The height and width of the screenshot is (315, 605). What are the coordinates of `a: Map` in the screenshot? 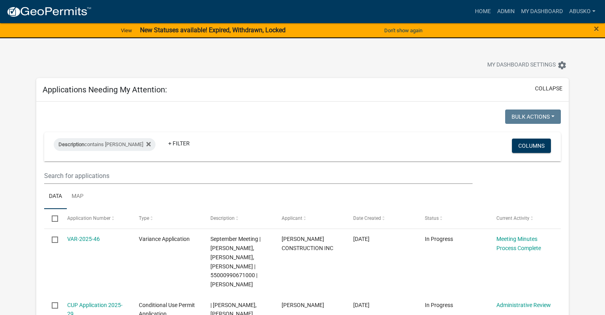 It's located at (78, 197).